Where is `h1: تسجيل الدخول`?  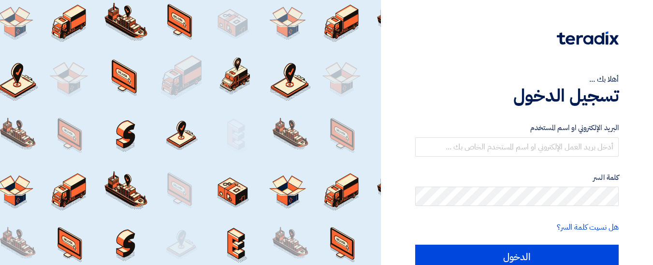 h1: تسجيل الدخول is located at coordinates (517, 96).